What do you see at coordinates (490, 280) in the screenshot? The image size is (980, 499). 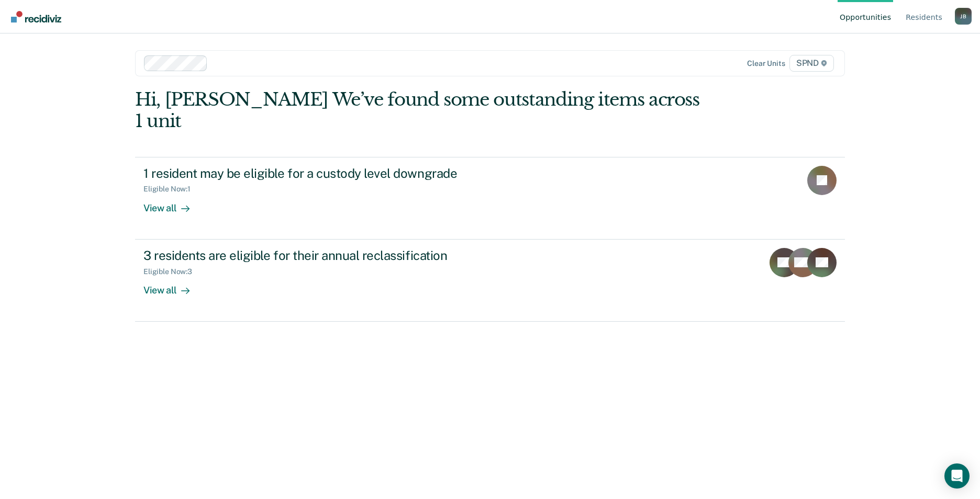 I see `a: 3 residents are eligible for their annual reclassificationEligible Now:3View all` at bounding box center [490, 280].